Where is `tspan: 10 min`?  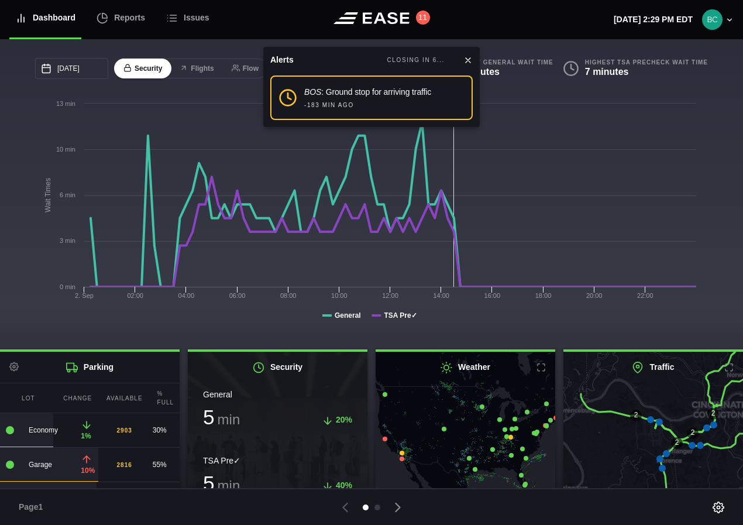 tspan: 10 min is located at coordinates (66, 149).